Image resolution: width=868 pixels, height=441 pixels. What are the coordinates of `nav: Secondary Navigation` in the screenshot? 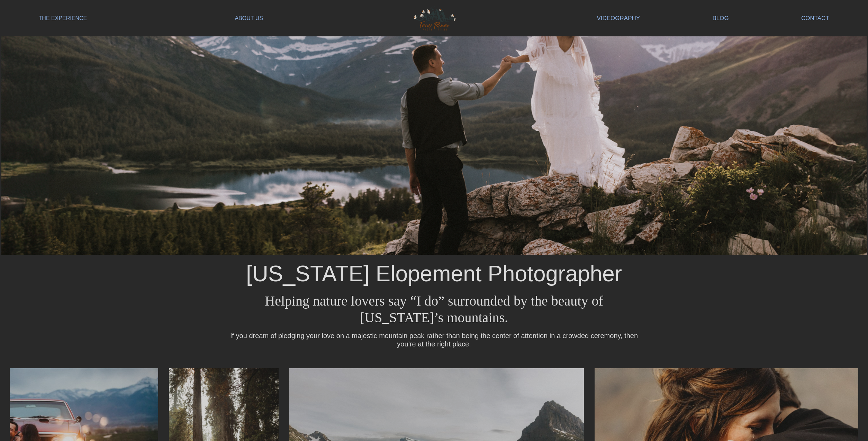 It's located at (714, 18).